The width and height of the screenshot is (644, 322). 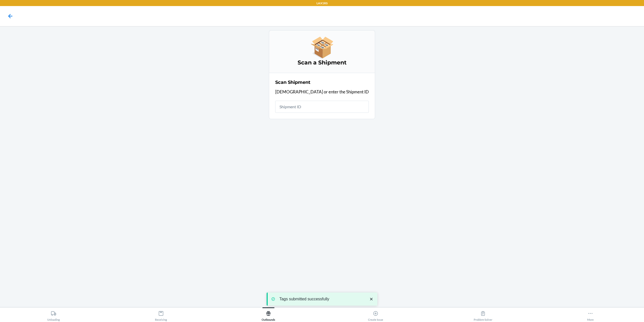 I want to click on div: Outbounds, so click(x=268, y=315).